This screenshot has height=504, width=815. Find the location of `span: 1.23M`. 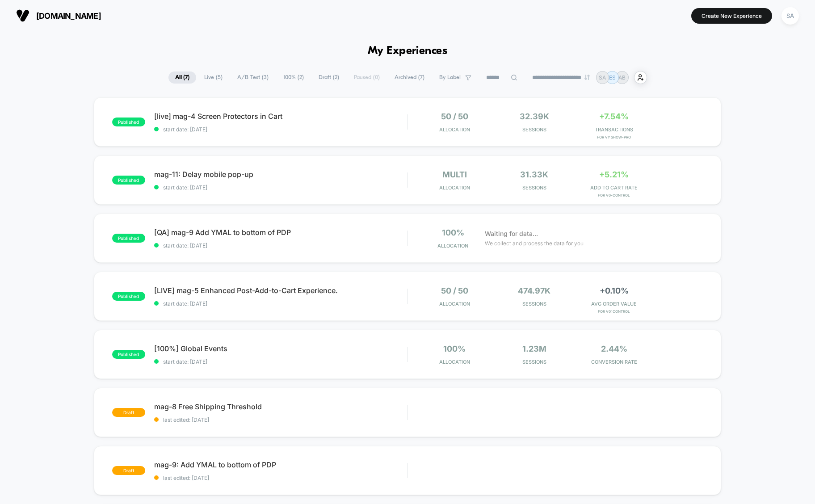

span: 1.23M is located at coordinates (534, 349).